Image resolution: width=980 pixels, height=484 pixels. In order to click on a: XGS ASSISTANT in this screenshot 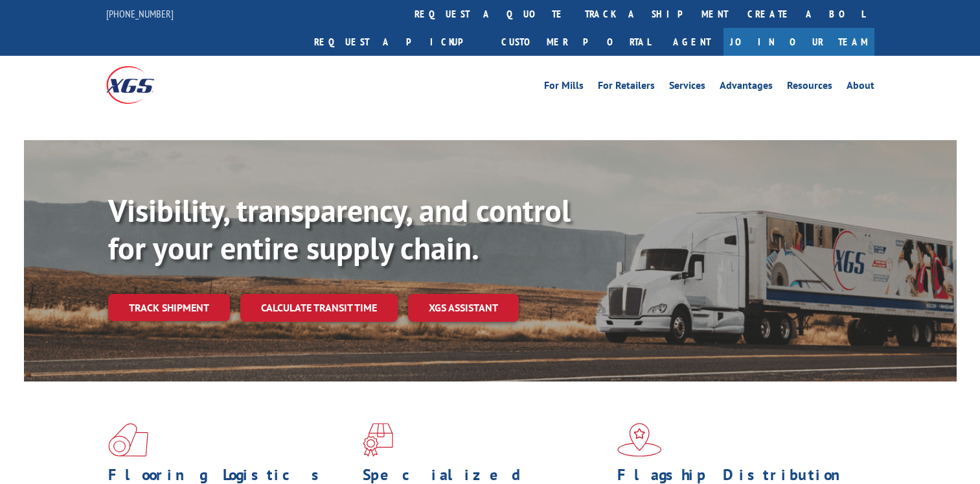, I will do `click(463, 307)`.